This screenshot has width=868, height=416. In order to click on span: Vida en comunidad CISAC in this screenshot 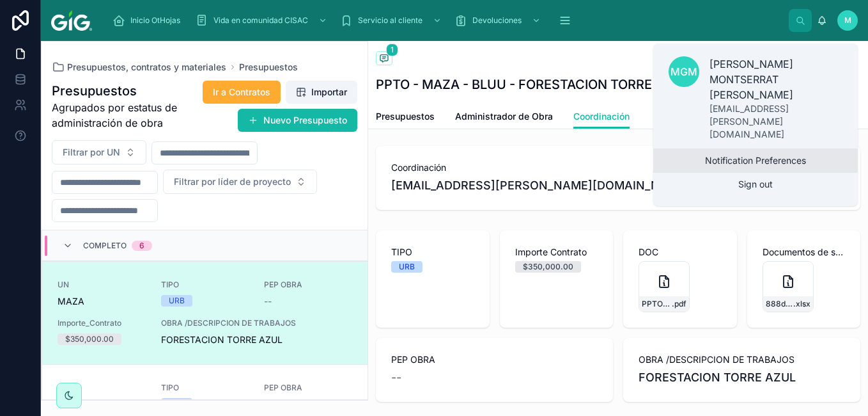, I will do `click(261, 20)`.